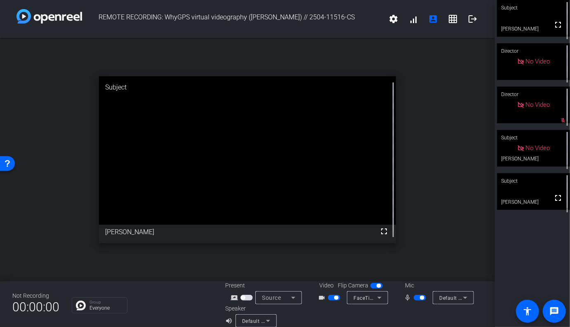  I want to click on mat-icon: screen_share_outline, so click(235, 298).